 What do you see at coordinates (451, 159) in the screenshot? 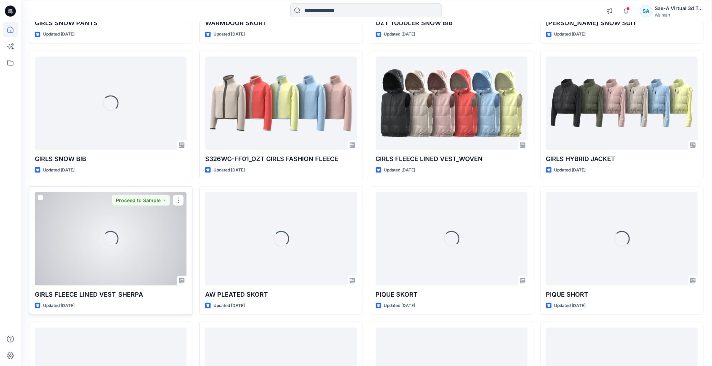
I see `p: GIRLS FLEECE LINED VEST_WOVEN` at bounding box center [451, 159].